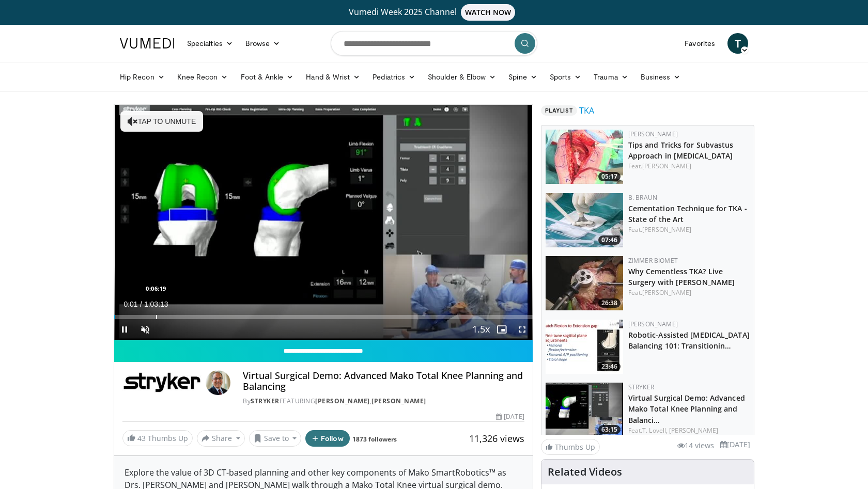  What do you see at coordinates (384, 401) in the screenshot?
I see `div: By FEATURING ,` at bounding box center [384, 401].